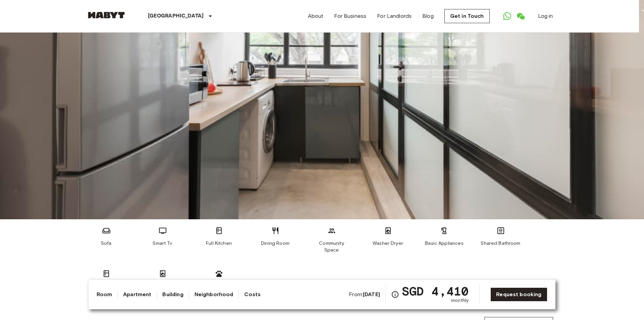 Image resolution: width=644 pixels, height=320 pixels. What do you see at coordinates (507, 16) in the screenshot?
I see `a: Open WhatsApp` at bounding box center [507, 16].